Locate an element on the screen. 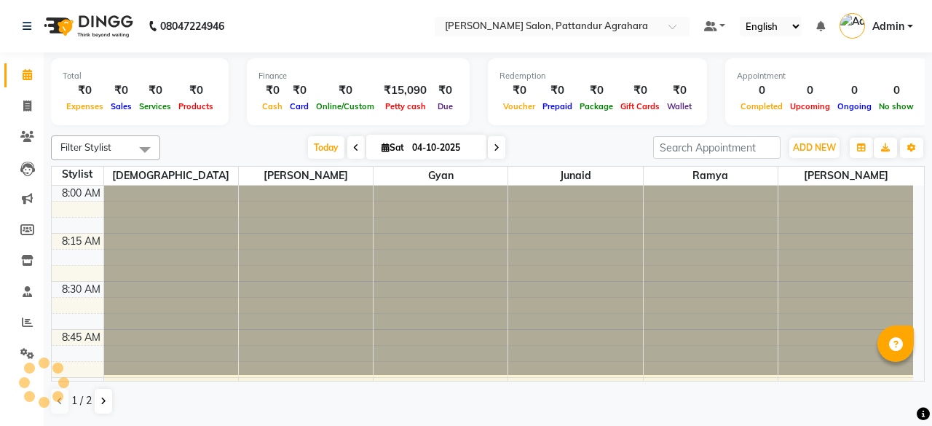  span: Filter Stylist is located at coordinates (86, 147).